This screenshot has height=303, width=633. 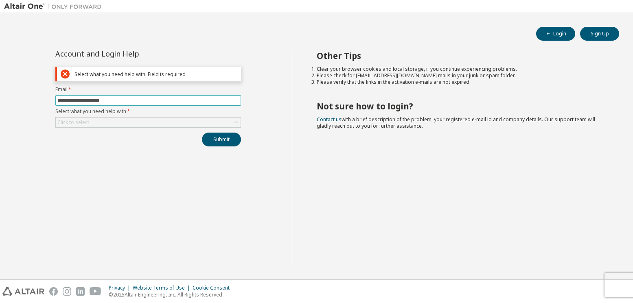 I want to click on img: facebook.svg, so click(x=53, y=291).